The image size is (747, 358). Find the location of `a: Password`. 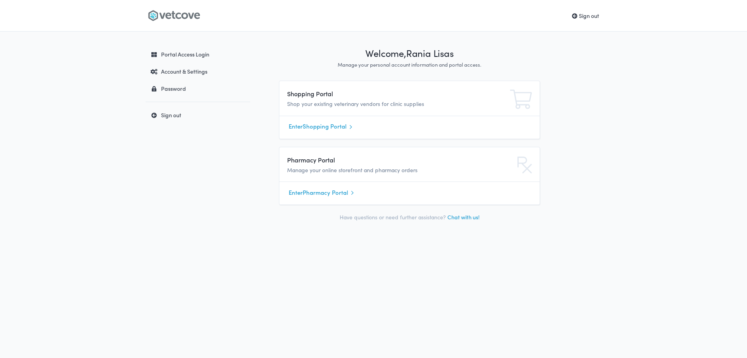

a: Password is located at coordinates (198, 88).